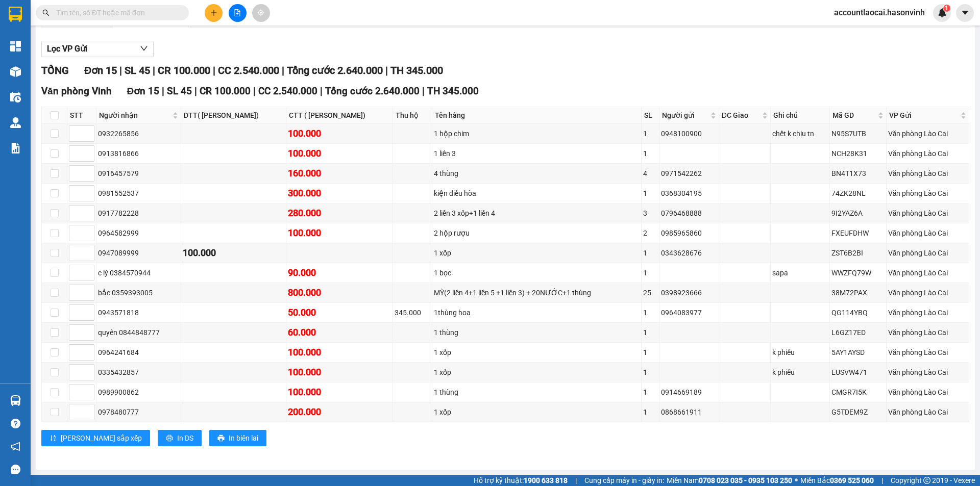  I want to click on td: QG114YBQ, so click(858, 312).